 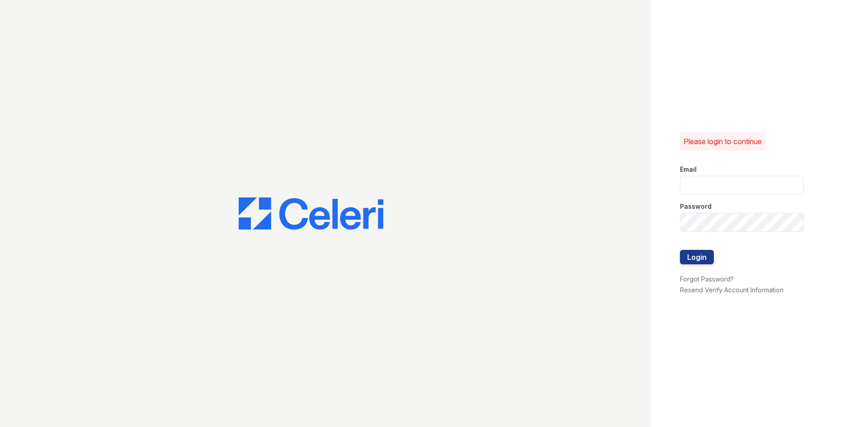 I want to click on img: CE_Logo_Blue-a8612792a0a2168367f1c8372b55b34899dd931a85d93a1a3d3e32e68fde9ad4.png, so click(x=311, y=214).